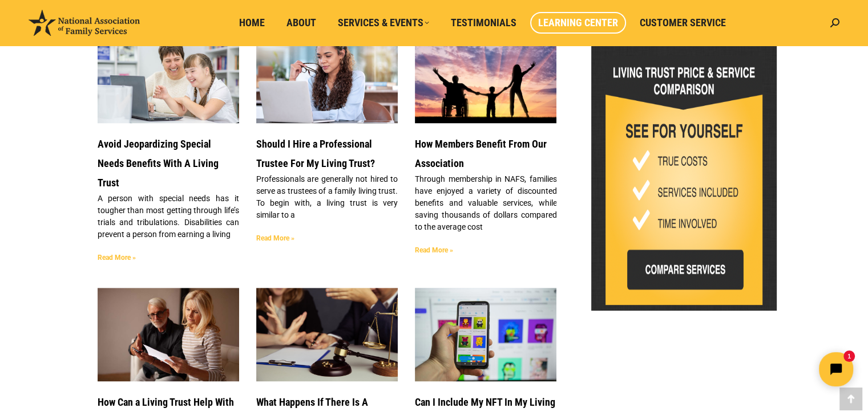  I want to click on img: Special Needs Living Trust, so click(168, 76).